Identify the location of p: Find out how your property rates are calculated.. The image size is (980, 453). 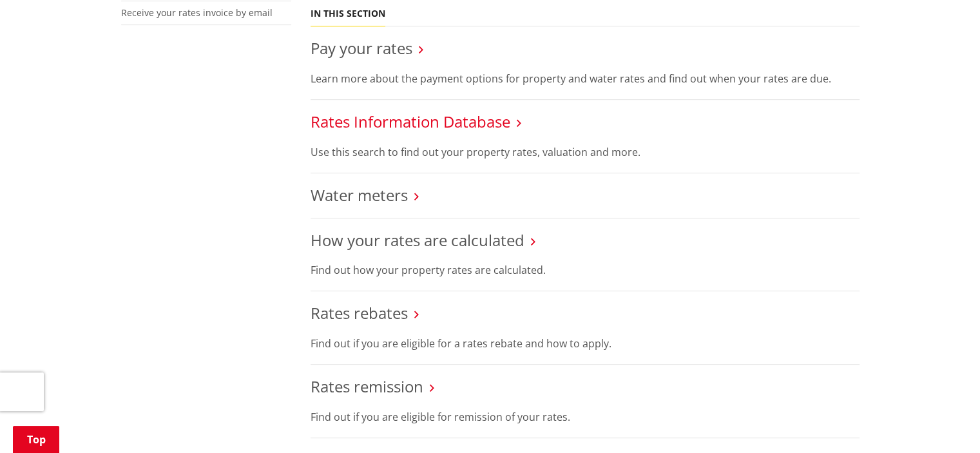
(585, 270).